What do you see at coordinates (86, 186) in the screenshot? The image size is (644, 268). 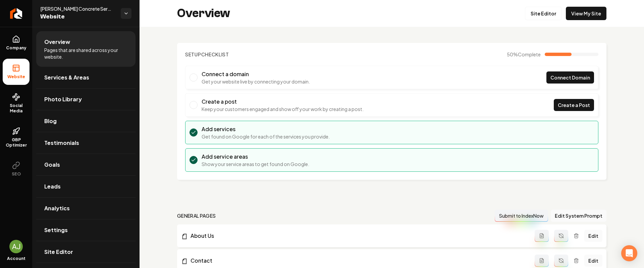 I see `a: Leads` at bounding box center [86, 186].